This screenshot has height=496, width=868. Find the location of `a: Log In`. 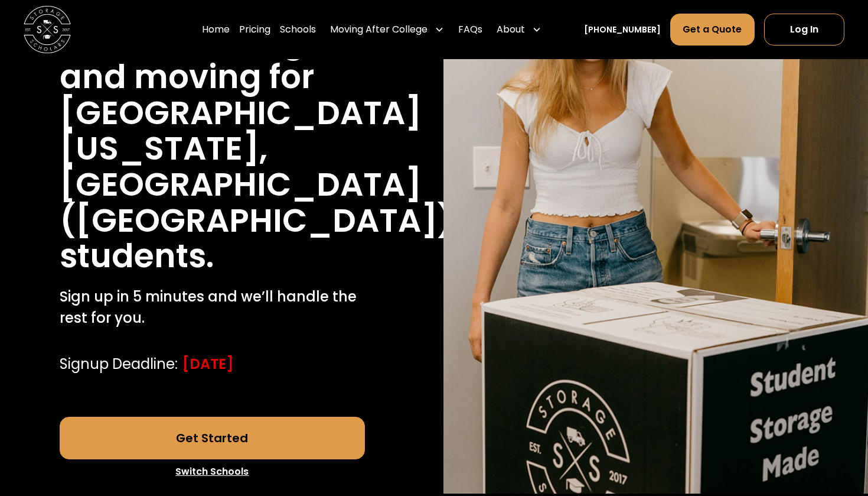

a: Log In is located at coordinates (805, 29).